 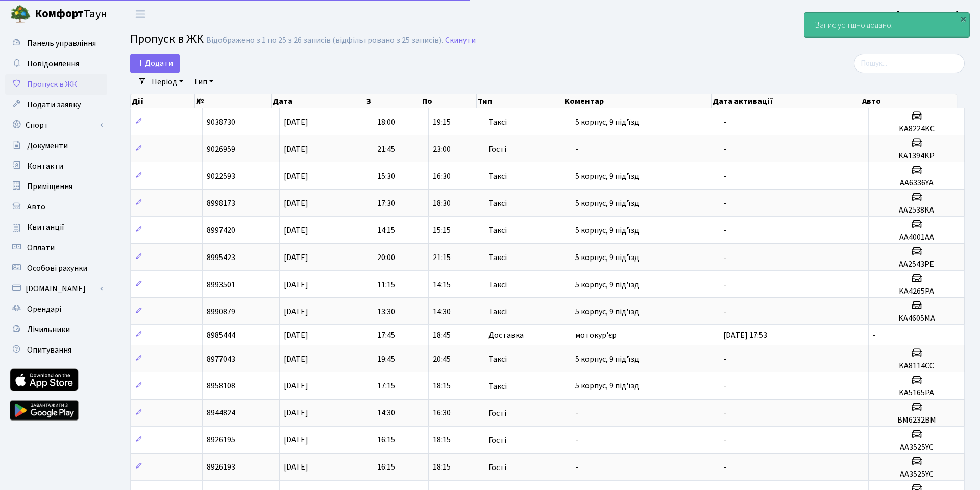 What do you see at coordinates (917, 237) in the screenshot?
I see `h5: AA4001AA` at bounding box center [917, 237].